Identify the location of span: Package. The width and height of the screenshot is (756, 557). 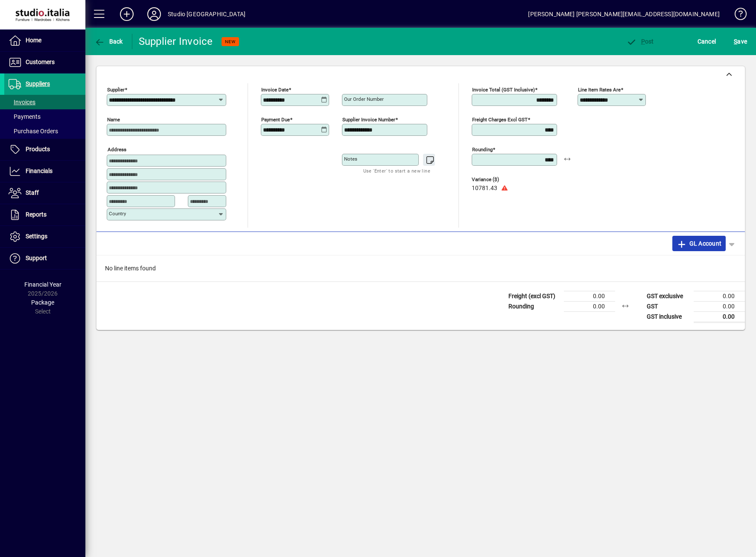
(43, 302).